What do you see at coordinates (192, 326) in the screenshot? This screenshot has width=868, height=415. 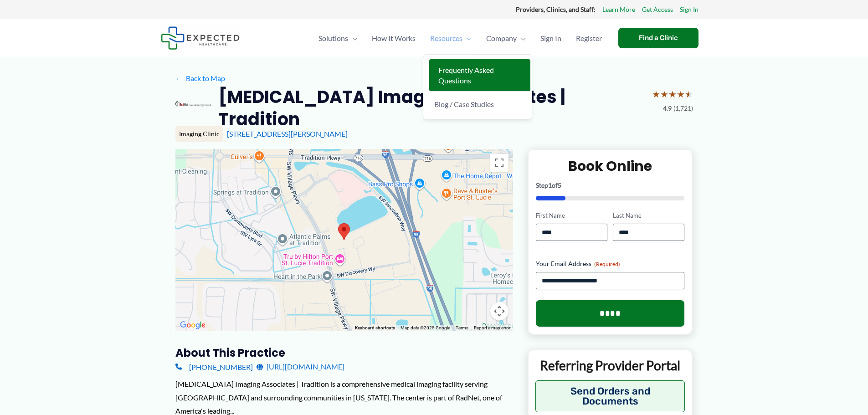 I see `a: Open this area in Google Maps (opens a new window)` at bounding box center [192, 326].